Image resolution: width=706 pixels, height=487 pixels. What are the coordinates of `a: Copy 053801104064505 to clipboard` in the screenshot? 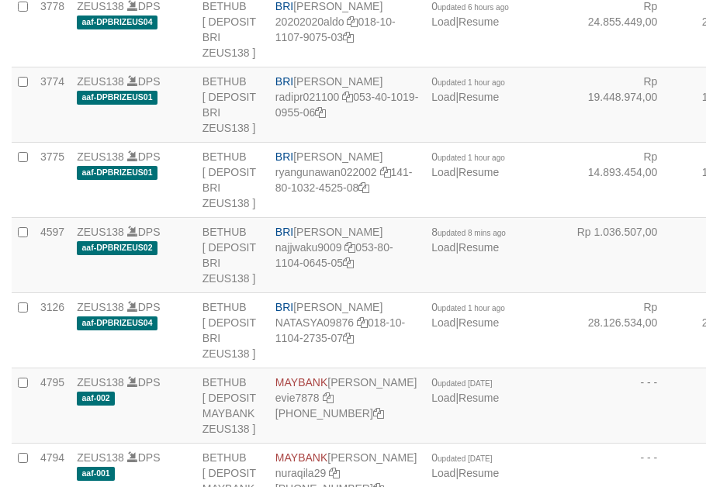 It's located at (349, 263).